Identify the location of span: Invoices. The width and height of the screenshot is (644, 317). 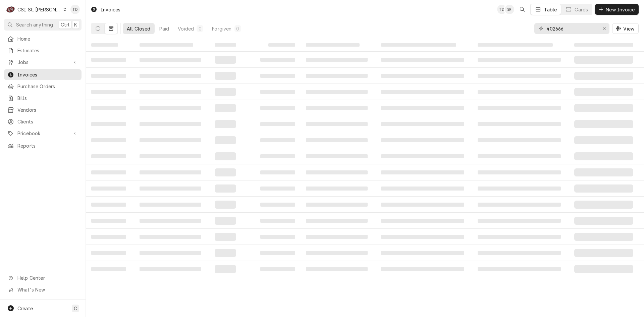
(48, 74).